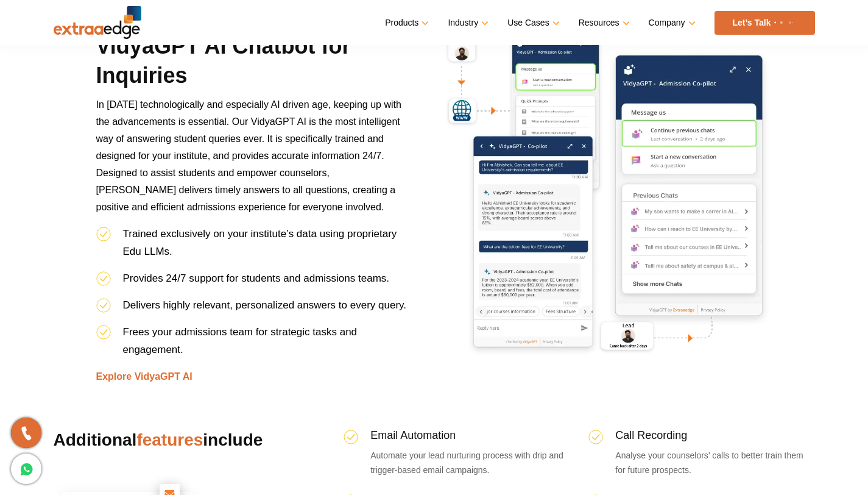  What do you see at coordinates (470, 438) in the screenshot?
I see `h4: Email Automation` at bounding box center [470, 438].